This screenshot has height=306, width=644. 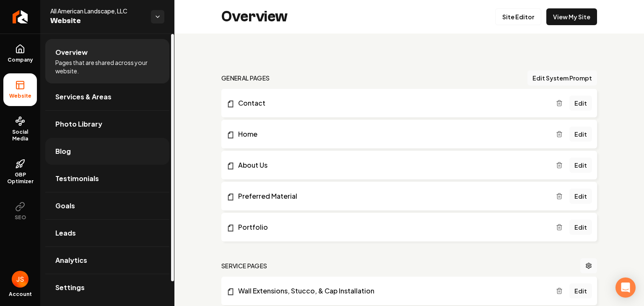 What do you see at coordinates (79, 124) in the screenshot?
I see `span: Photo Library` at bounding box center [79, 124].